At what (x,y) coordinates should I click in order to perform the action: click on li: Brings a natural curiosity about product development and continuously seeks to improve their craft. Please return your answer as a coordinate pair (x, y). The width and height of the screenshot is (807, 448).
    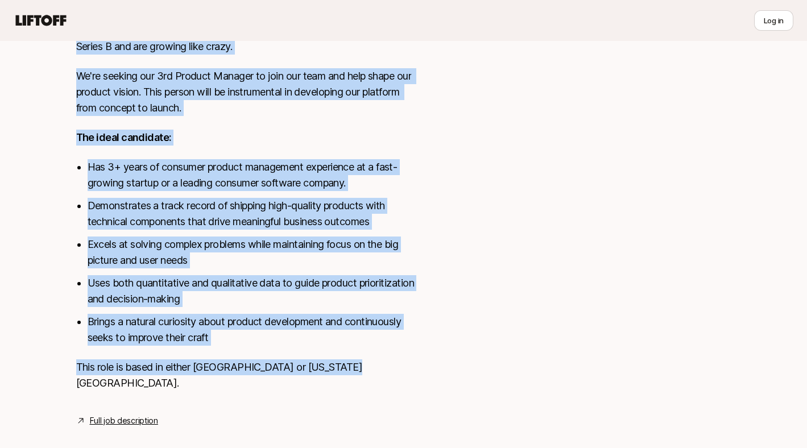
    Looking at the image, I should click on (255, 330).